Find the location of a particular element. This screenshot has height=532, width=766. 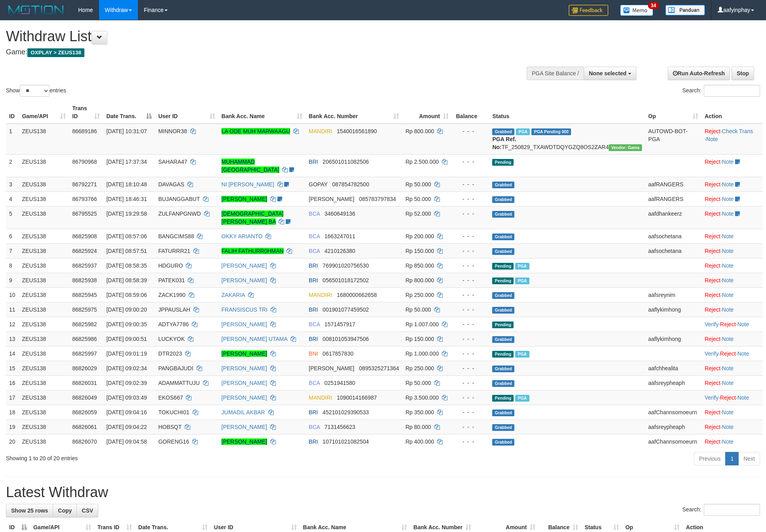

span: Rp 150.000 is located at coordinates (420, 251).